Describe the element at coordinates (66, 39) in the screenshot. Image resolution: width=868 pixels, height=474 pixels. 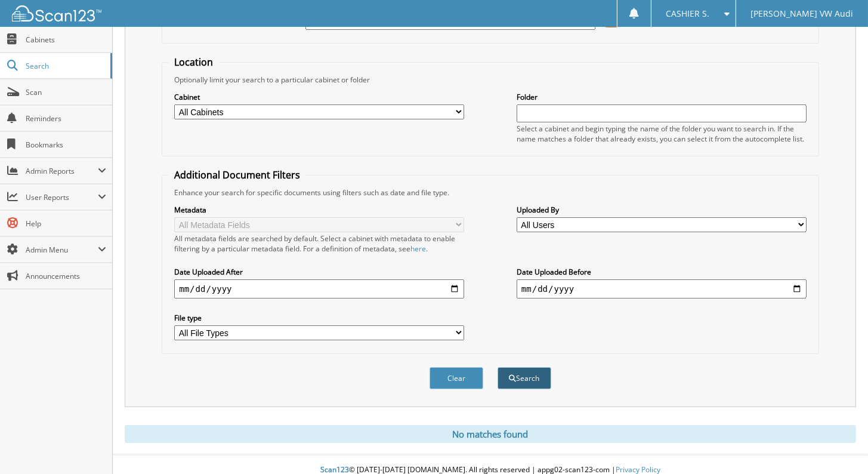
I see `span: Cabinets` at that location.